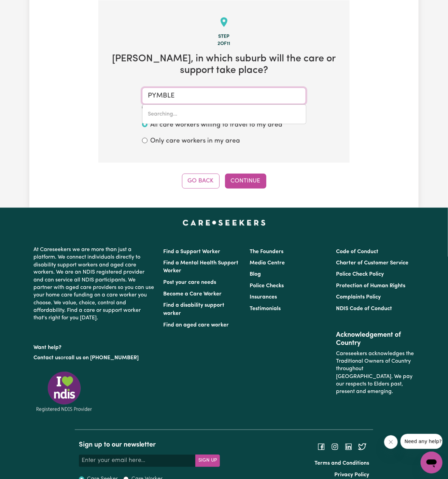 The width and height of the screenshot is (448, 479). Describe the element at coordinates (224, 114) in the screenshot. I see `div: menu-options` at that location.